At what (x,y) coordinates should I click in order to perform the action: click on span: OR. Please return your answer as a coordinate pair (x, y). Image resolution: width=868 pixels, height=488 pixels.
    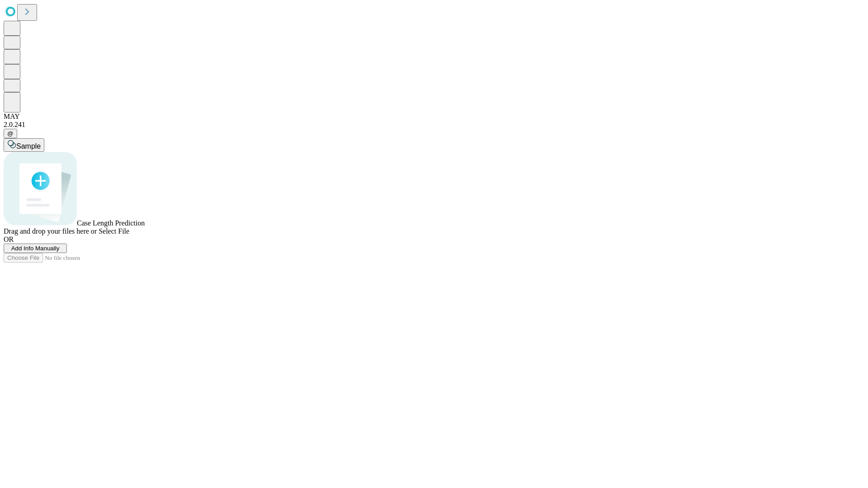
    Looking at the image, I should click on (9, 239).